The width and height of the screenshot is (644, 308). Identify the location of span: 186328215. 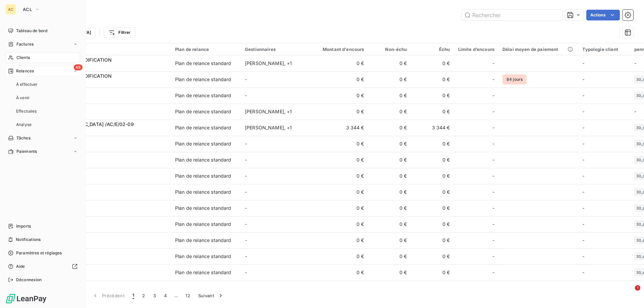
(107, 195).